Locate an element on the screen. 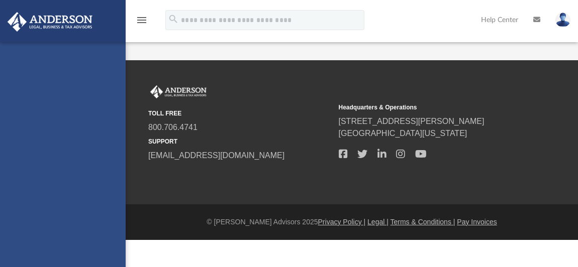 This screenshot has height=267, width=578. a: Pay Invoices is located at coordinates (476, 222).